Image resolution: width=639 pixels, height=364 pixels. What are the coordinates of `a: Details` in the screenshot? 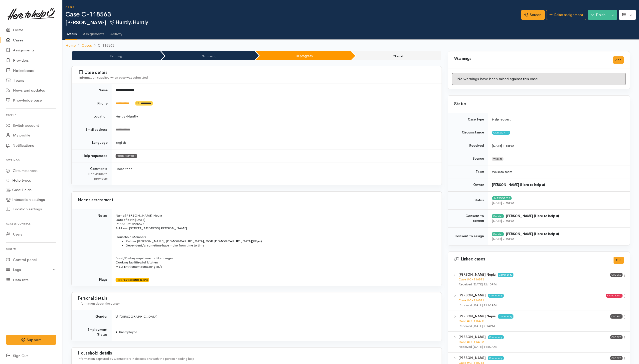 It's located at (71, 32).